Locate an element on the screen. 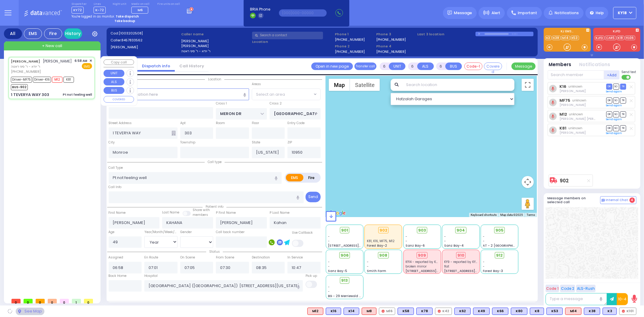 This screenshot has height=317, width=644. div: M16 is located at coordinates (387, 311).